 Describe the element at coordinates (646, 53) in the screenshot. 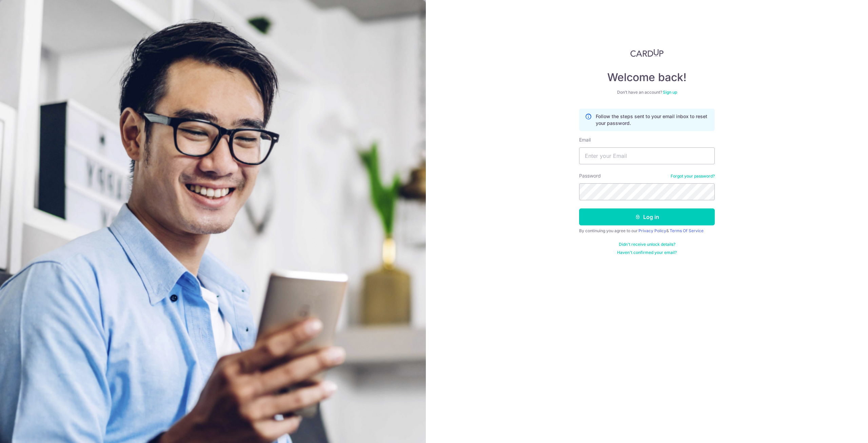

I see `img: CardUp Logo` at that location.